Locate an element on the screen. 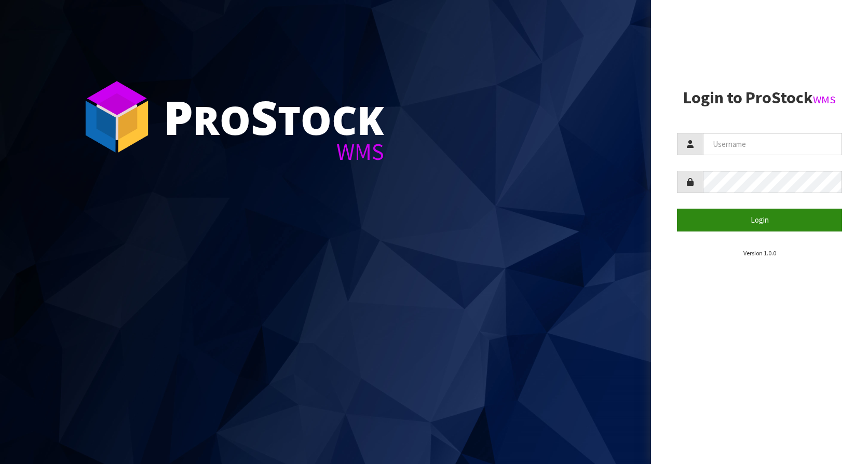 The image size is (868, 464). small: WMS is located at coordinates (824, 99).